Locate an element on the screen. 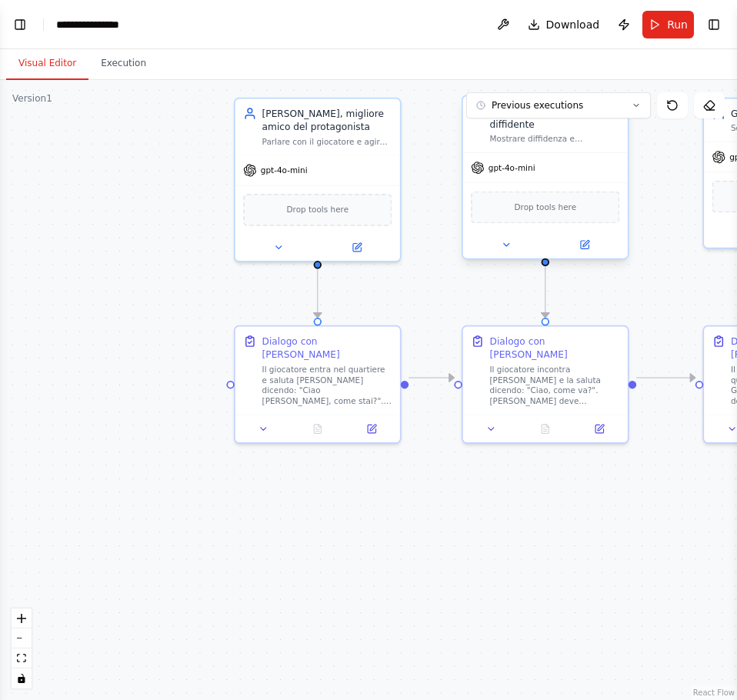 This screenshot has width=737, height=700. g: Edge from 06356e7b-dc26-45ee-a15a-d99700051908 to f50e4b4e-0135-4d71-8a39-1c6645fe0d48 is located at coordinates (666, 377).